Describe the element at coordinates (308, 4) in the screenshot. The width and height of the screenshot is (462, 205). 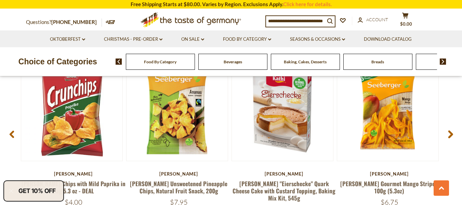
I see `a: Click here for details.` at that location.